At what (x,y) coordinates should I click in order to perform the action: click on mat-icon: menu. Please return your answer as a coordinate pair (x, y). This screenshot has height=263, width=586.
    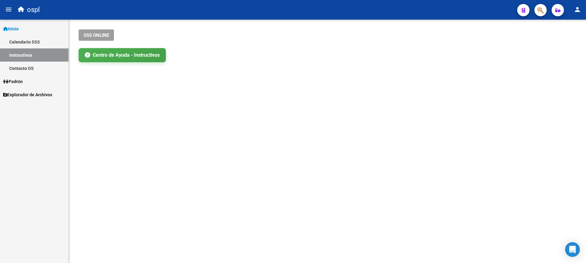
    Looking at the image, I should click on (9, 10).